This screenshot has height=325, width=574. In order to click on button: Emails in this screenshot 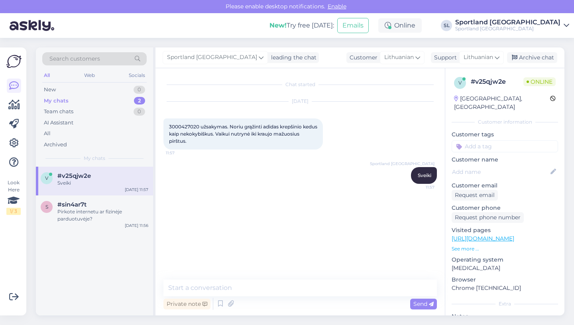, I will do `click(353, 26)`.